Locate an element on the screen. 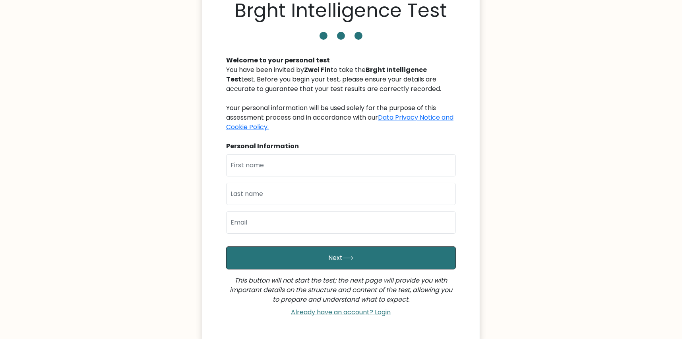 This screenshot has width=682, height=339. button: Next is located at coordinates (341, 258).